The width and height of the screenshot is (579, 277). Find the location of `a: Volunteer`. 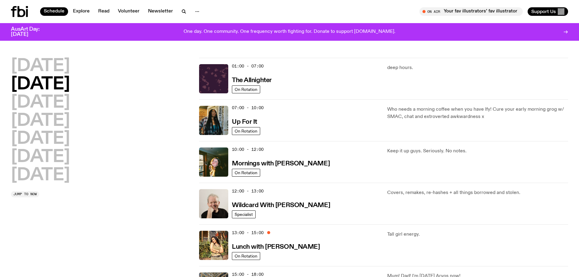

a: Volunteer is located at coordinates (129, 12).